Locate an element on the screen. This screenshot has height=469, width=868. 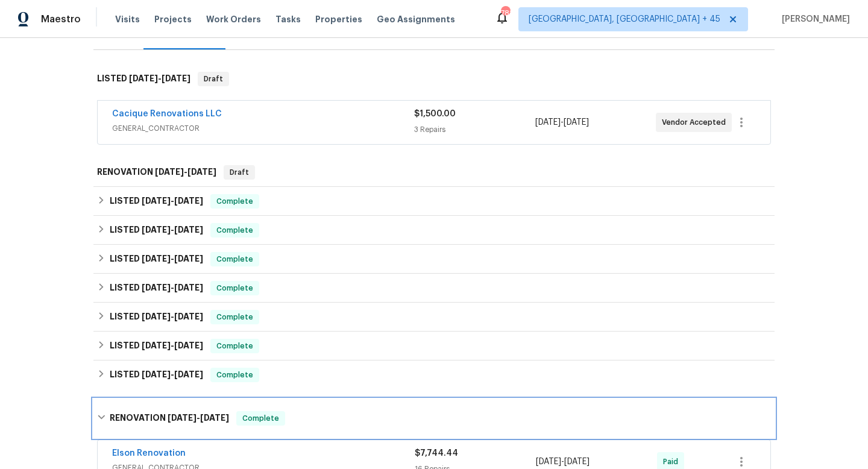
span: Work Orders is located at coordinates (233, 20).